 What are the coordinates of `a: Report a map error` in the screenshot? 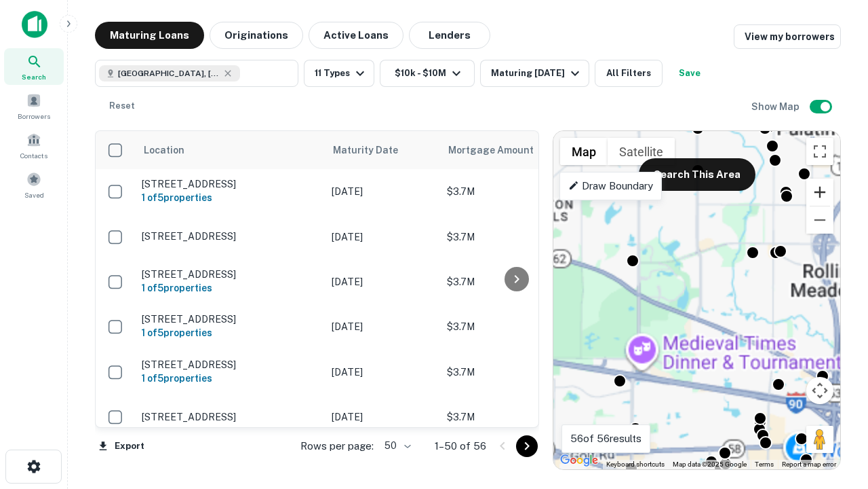 It's located at (809, 463).